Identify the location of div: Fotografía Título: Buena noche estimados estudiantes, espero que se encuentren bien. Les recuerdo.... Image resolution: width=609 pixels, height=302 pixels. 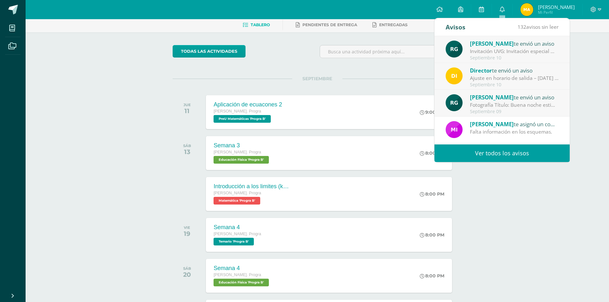
(514, 105).